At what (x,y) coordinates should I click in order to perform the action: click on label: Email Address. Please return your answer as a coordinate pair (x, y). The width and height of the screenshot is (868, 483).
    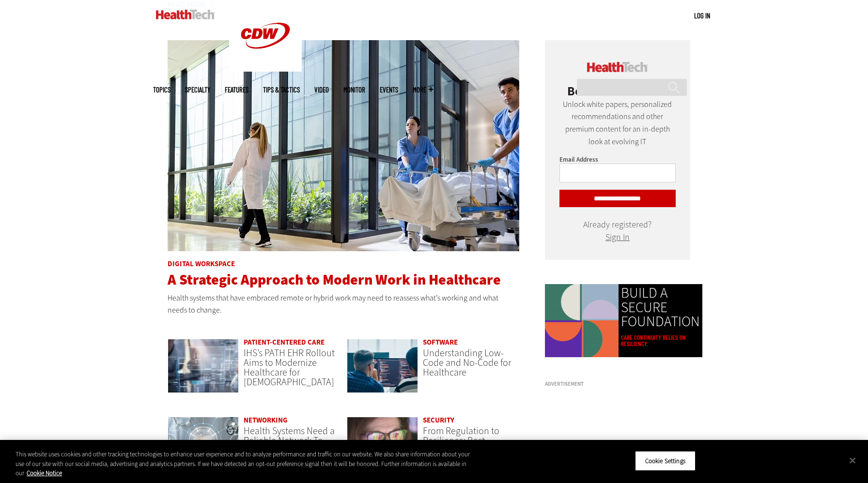
    Looking at the image, I should click on (578, 159).